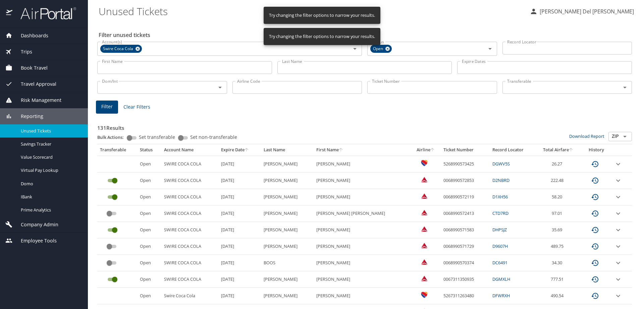 The height and width of the screenshot is (309, 644). Describe the element at coordinates (190, 296) in the screenshot. I see `td: Swire Coca Cola` at that location.